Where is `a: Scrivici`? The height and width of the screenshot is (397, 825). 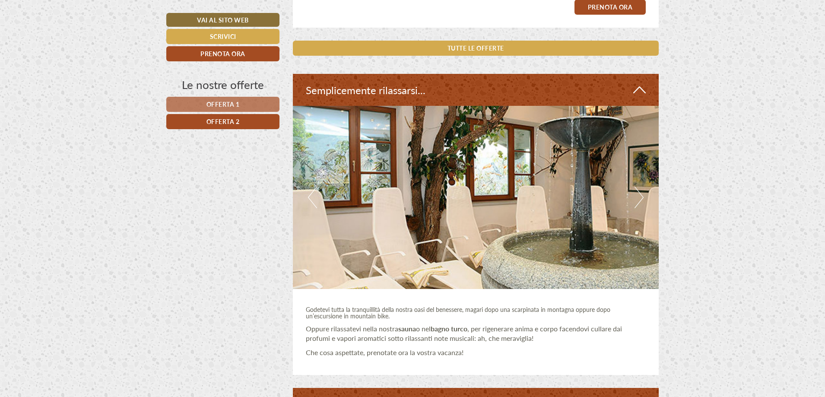
a: Scrivici is located at coordinates (223, 36).